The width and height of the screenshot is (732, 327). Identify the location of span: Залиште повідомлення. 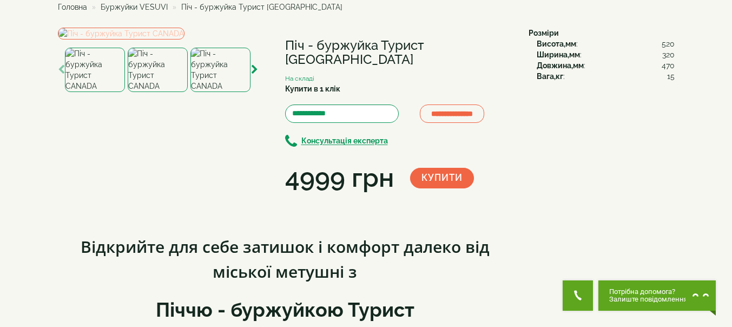
(648, 299).